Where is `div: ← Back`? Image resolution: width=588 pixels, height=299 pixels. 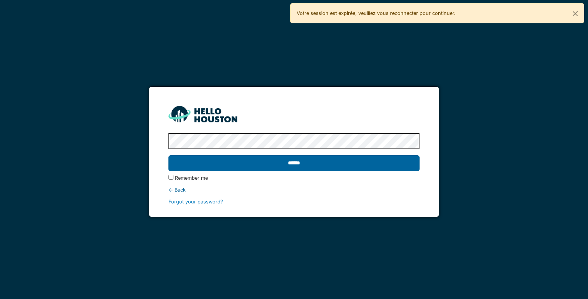
div: ← Back is located at coordinates (294, 190).